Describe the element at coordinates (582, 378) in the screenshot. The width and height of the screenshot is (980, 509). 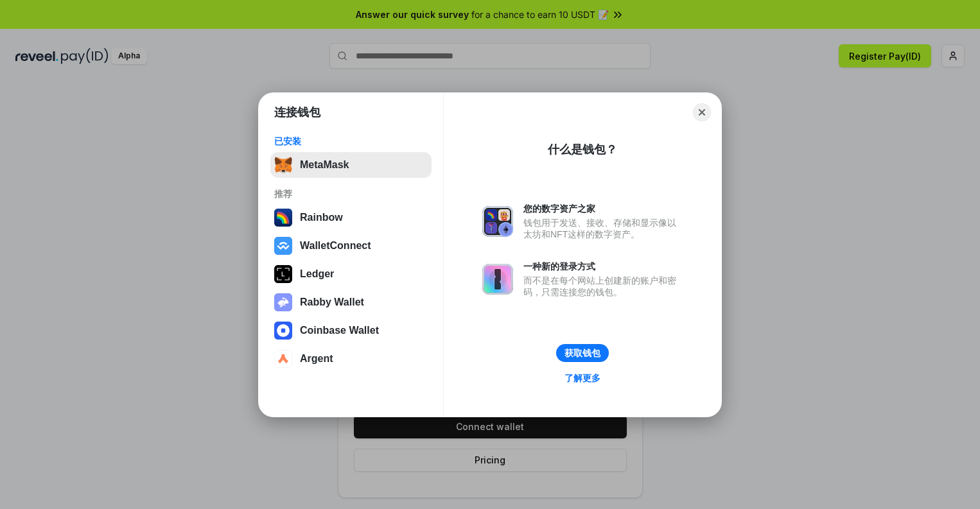
I see `a: 了解更多` at that location.